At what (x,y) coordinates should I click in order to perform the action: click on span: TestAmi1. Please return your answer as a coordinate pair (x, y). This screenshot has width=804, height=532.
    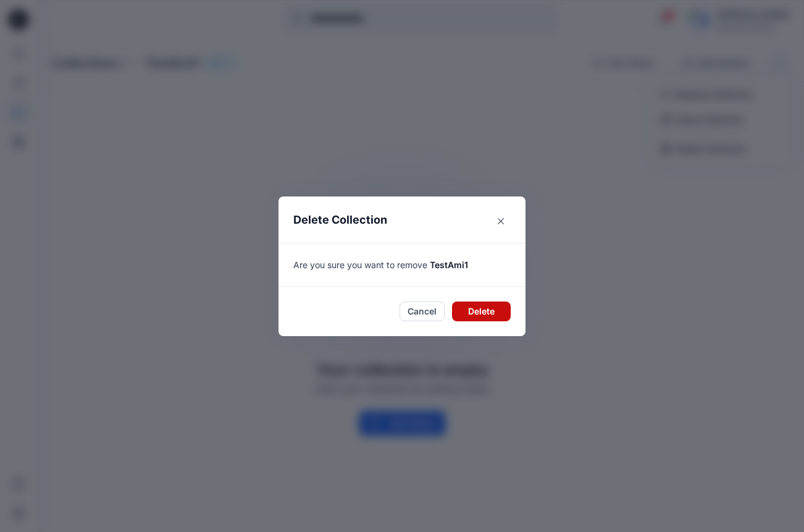
    Looking at the image, I should click on (449, 264).